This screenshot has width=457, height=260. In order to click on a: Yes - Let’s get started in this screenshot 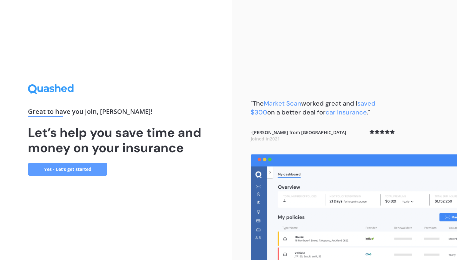, I will do `click(68, 169)`.